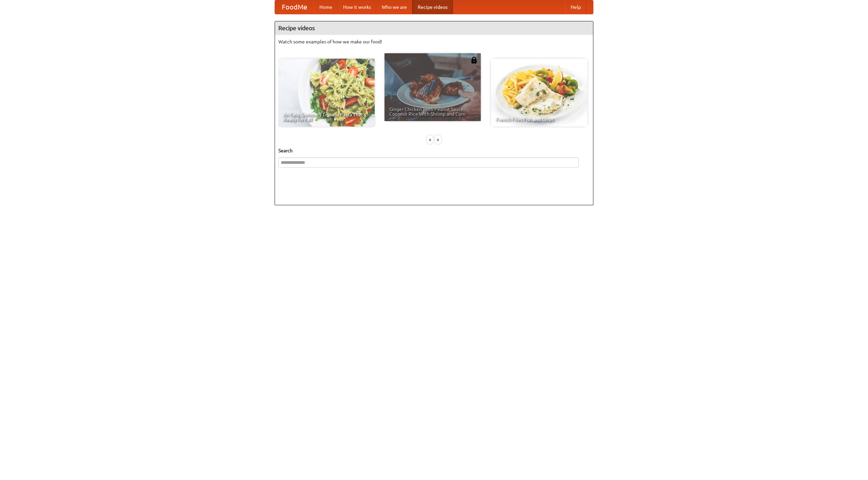  Describe the element at coordinates (433, 7) in the screenshot. I see `a: Recipe videos` at that location.